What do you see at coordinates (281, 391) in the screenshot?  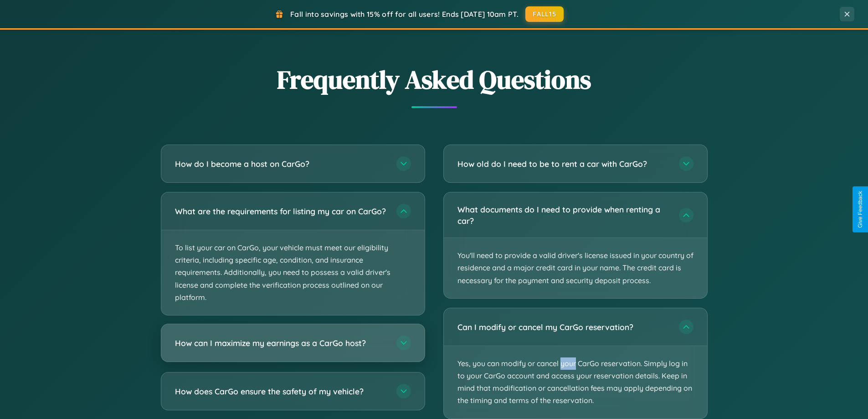 I see `h3: How does CarGo ensure the safety of my vehicle?` at bounding box center [281, 391].